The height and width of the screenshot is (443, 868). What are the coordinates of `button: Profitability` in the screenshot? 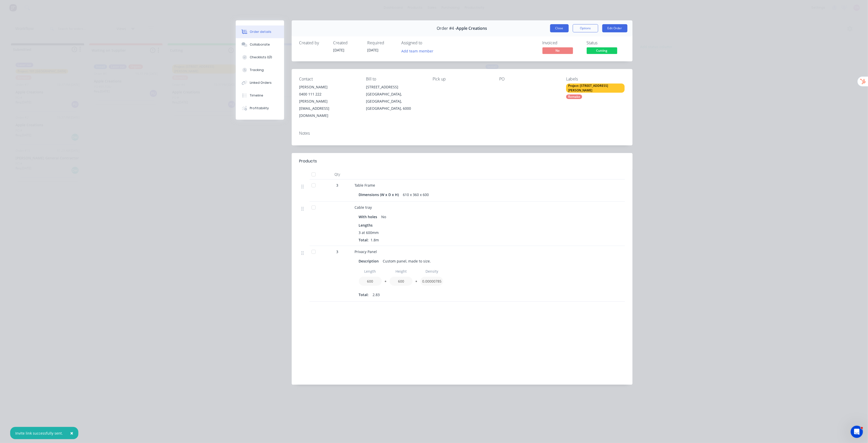 It's located at (260, 108).